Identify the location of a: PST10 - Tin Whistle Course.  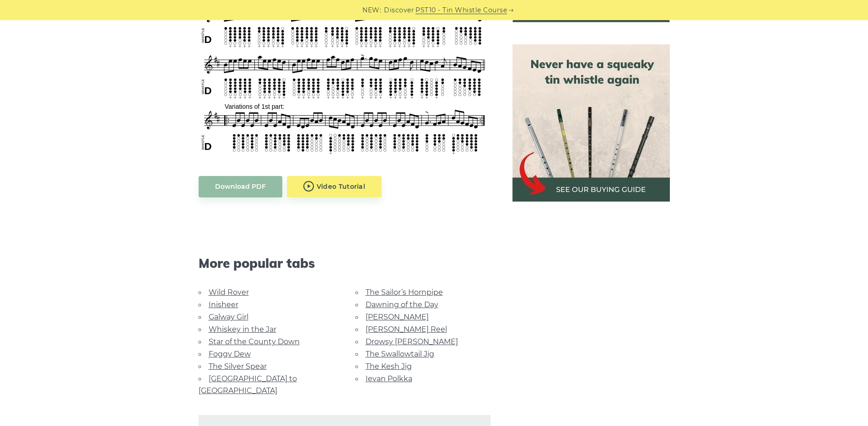
(461, 10).